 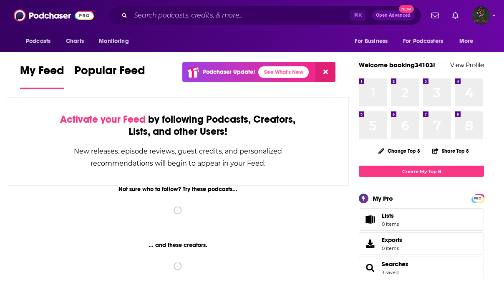 What do you see at coordinates (481, 15) in the screenshot?
I see `button: Show profile menu` at bounding box center [481, 15].